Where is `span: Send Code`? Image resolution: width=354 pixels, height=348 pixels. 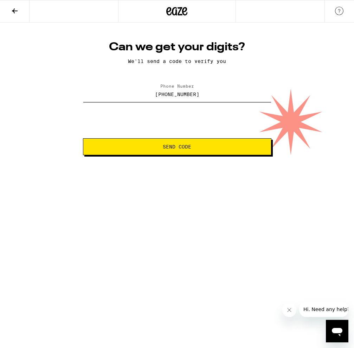 span: Send Code is located at coordinates (177, 147).